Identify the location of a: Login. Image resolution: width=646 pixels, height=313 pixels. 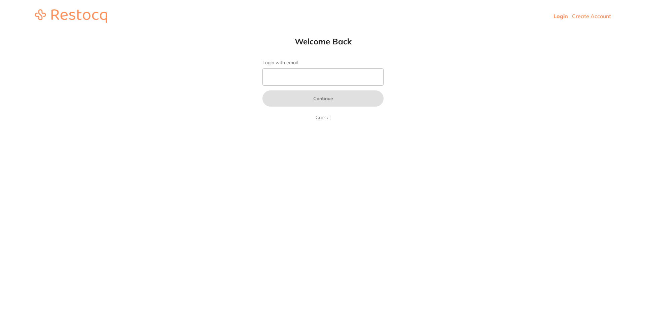
(561, 16).